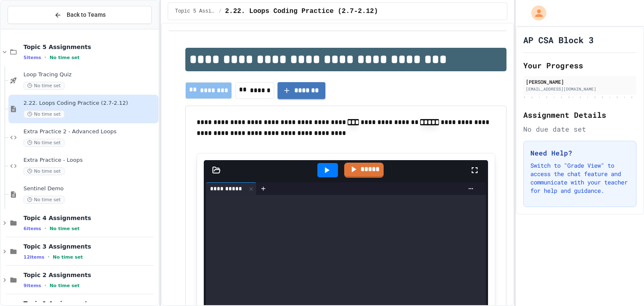 The width and height of the screenshot is (644, 306). What do you see at coordinates (90, 189) in the screenshot?
I see `span: Sentinel Demo` at bounding box center [90, 189].